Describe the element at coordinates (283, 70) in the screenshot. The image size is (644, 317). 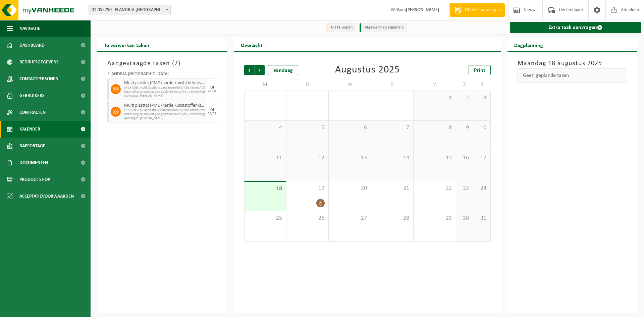
I see `div: Vandaag` at that location.